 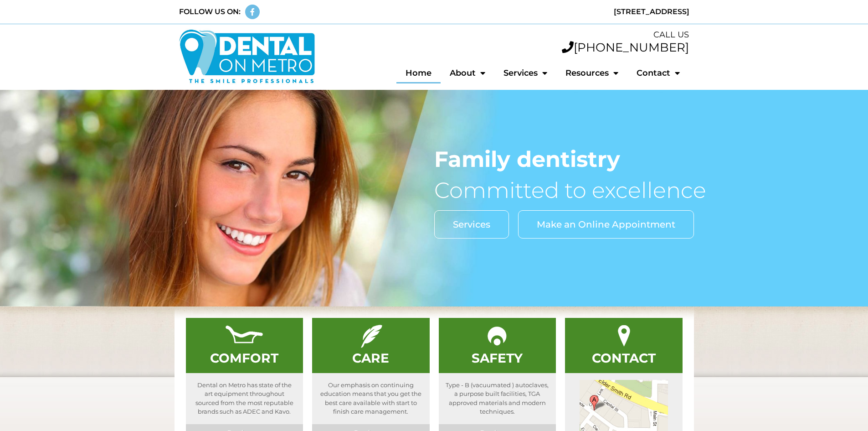 I want to click on a: CONTACT, so click(x=624, y=358).